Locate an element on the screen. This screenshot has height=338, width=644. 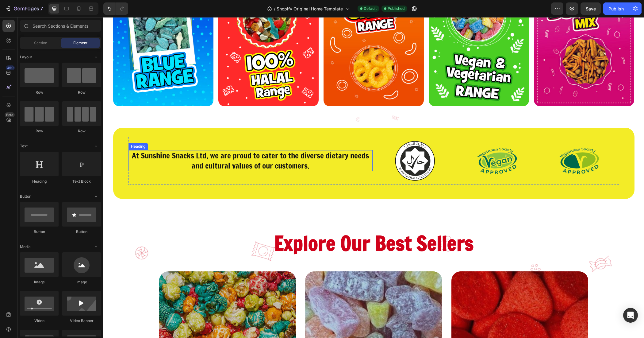
img: gempages_553068501309326464-9af559e4-a459-487e-a451-1317d1db25a2.png is located at coordinates (476, 144).